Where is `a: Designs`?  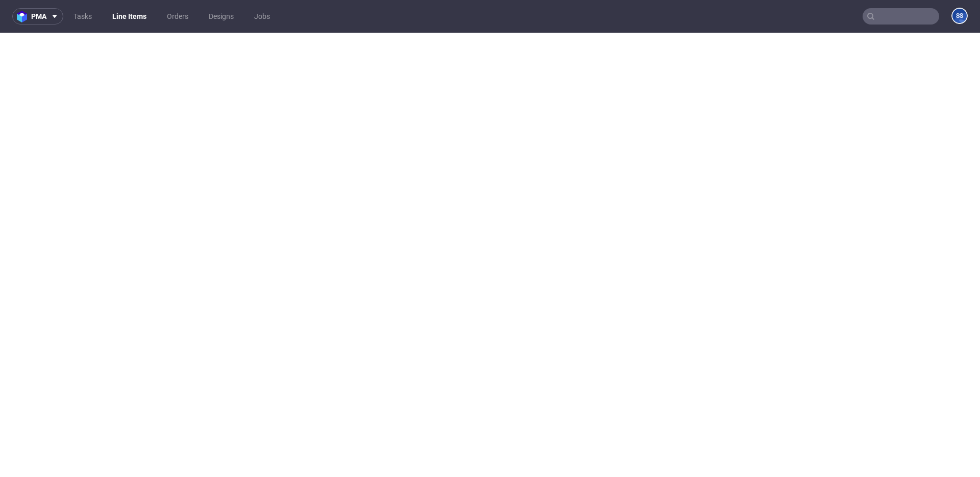 a: Designs is located at coordinates (221, 16).